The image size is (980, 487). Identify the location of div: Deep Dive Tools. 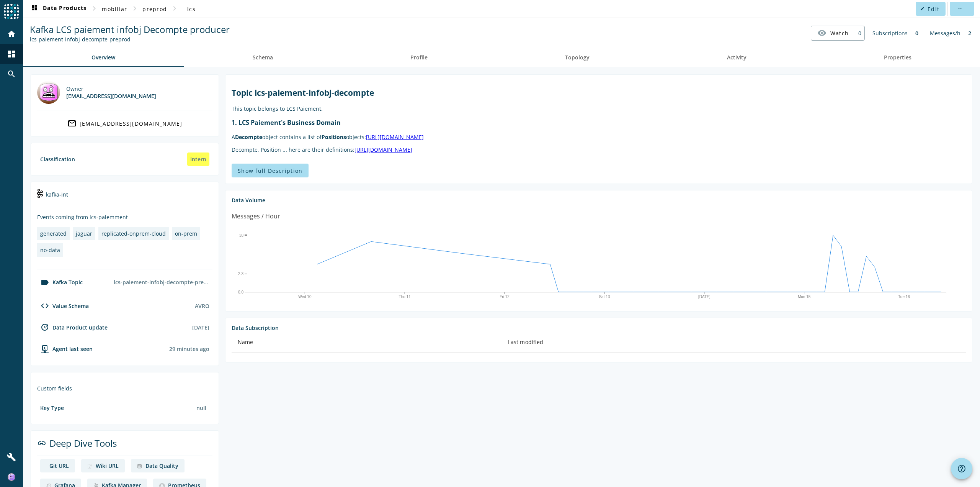
(124, 446).